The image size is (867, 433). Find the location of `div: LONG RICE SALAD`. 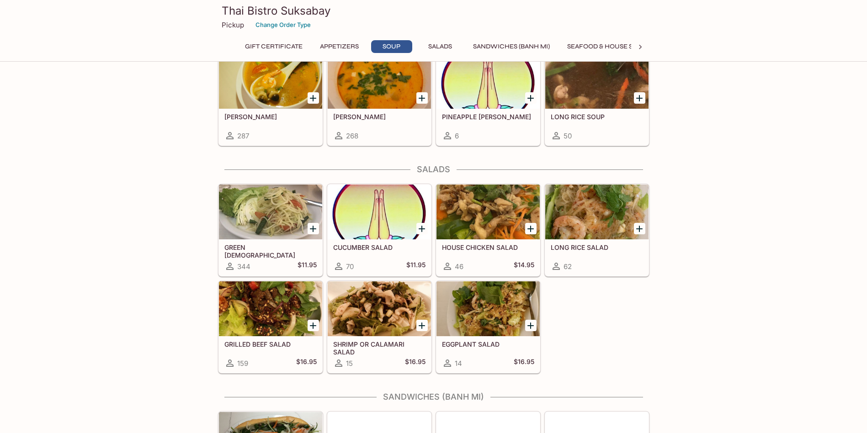

div: LONG RICE SALAD is located at coordinates (597, 212).